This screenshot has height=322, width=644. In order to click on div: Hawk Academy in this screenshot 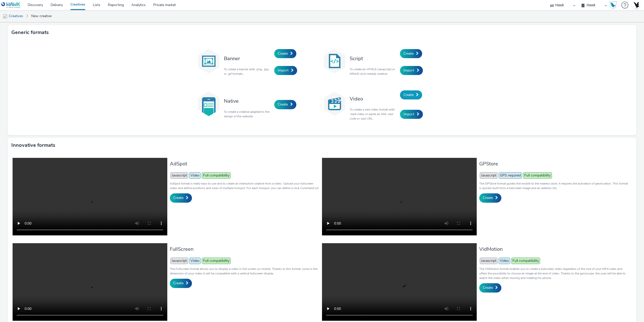, I will do `click(613, 5)`.